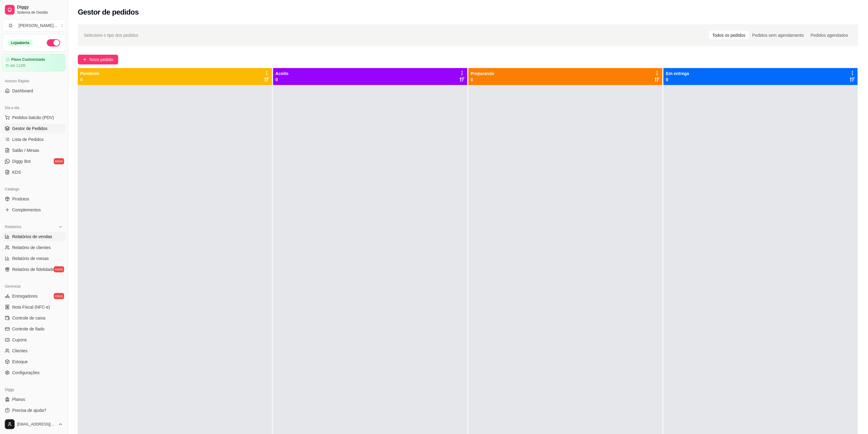 The height and width of the screenshot is (434, 868). What do you see at coordinates (34, 372) in the screenshot?
I see `a: Configurações` at bounding box center [34, 372].